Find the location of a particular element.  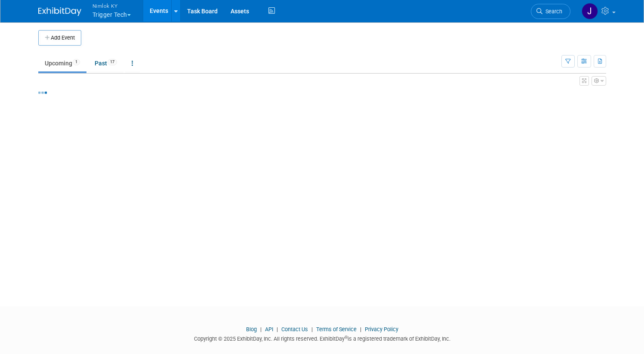

a: Search is located at coordinates (551, 11).